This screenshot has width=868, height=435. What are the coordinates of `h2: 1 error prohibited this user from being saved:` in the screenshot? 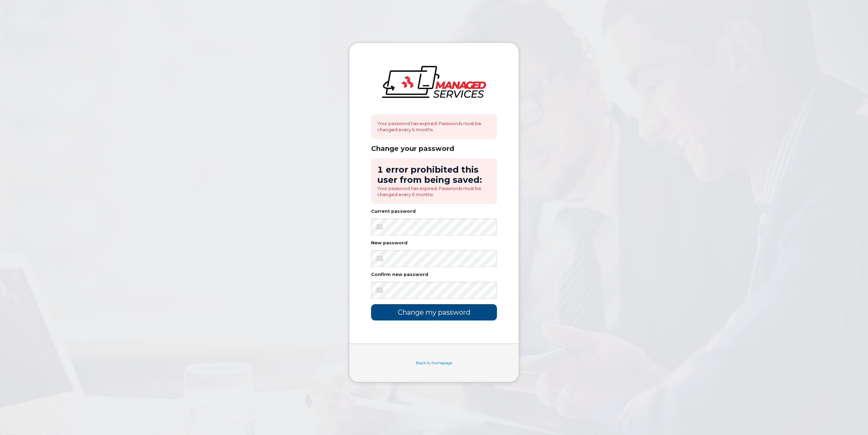 It's located at (434, 175).